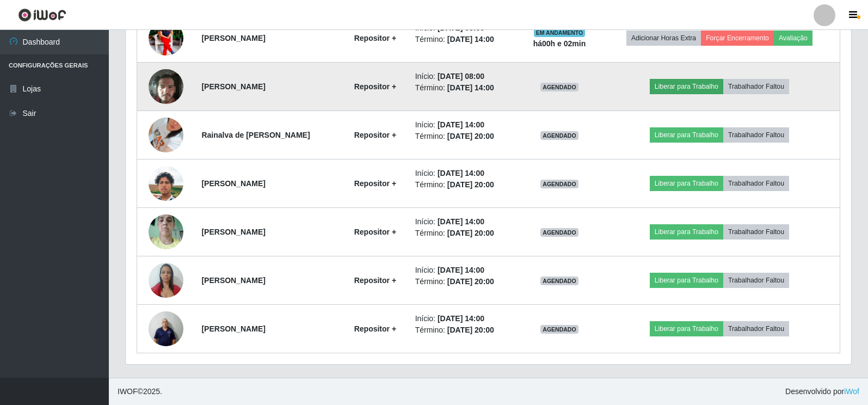  I want to click on button: Forçar Encerramento, so click(737, 38).